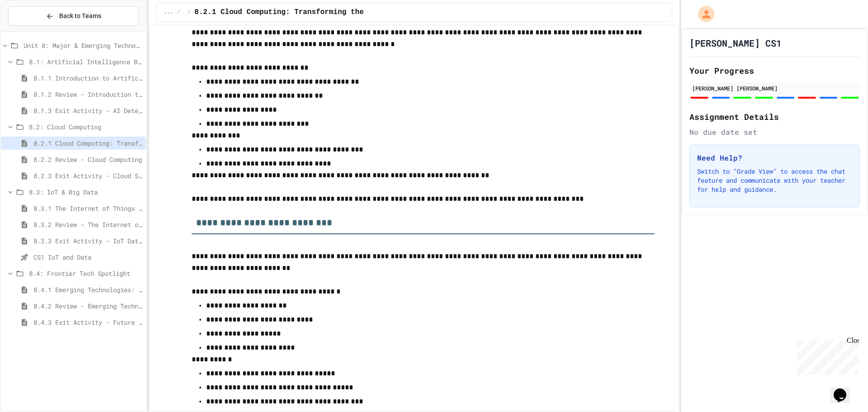 Image resolution: width=868 pixels, height=412 pixels. I want to click on span: 8.2.2 Review - Cloud Computing, so click(88, 159).